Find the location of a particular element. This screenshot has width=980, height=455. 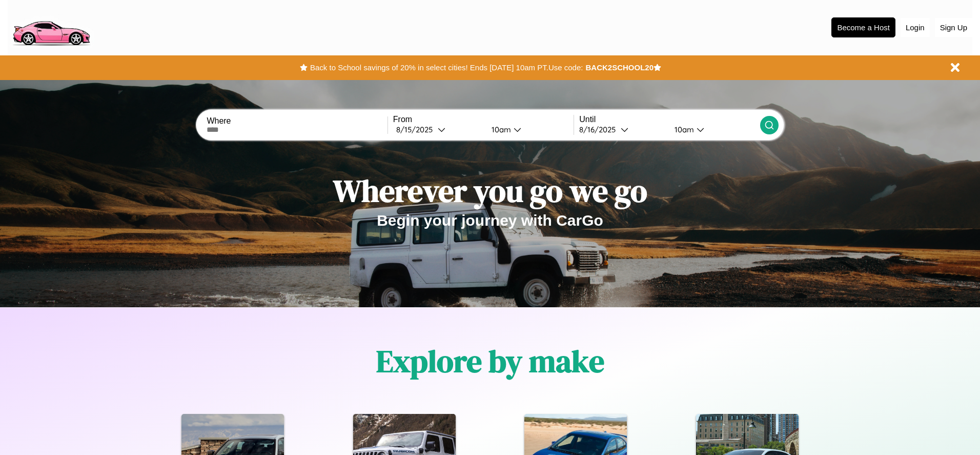

h1: Explore by make is located at coordinates (490, 361).